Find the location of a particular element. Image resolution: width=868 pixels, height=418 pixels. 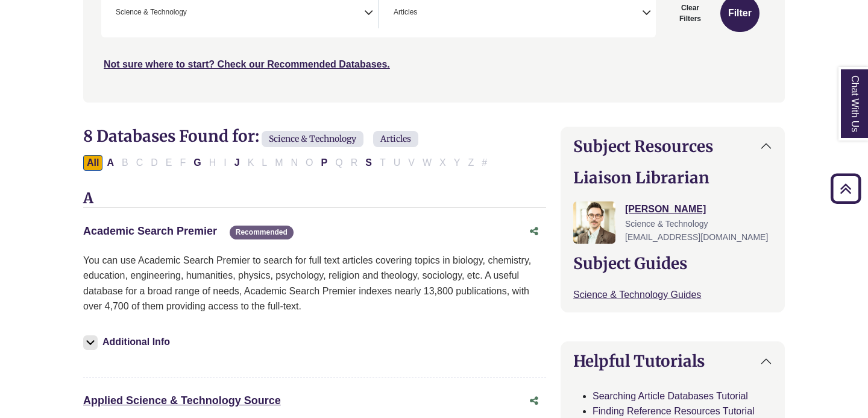

h2: Liaison Librarian is located at coordinates (673, 177).